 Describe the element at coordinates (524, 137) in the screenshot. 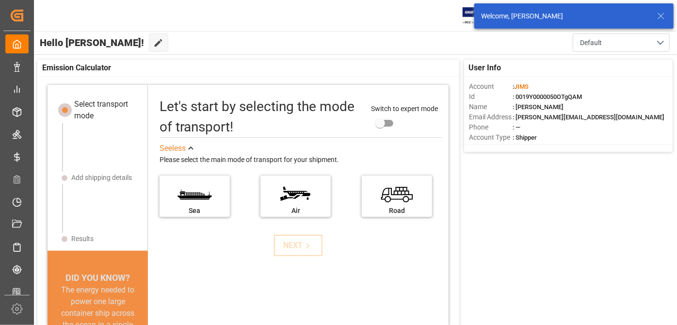

I see `span: : Shipper` at that location.